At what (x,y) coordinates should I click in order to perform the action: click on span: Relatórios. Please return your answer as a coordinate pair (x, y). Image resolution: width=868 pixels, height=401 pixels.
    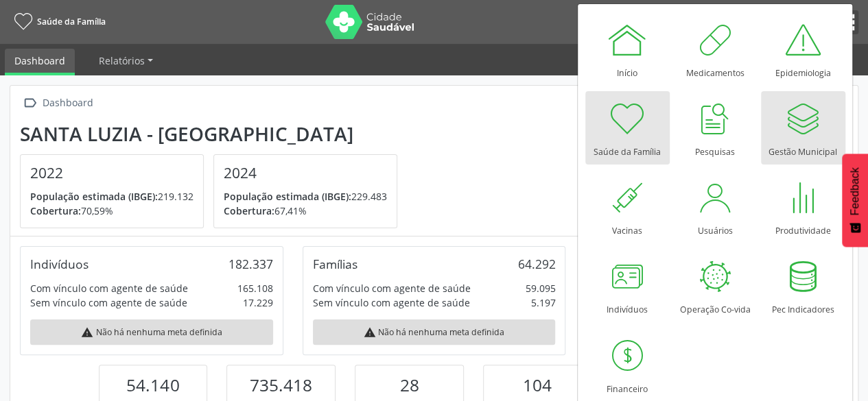
    Looking at the image, I should click on (121, 61).